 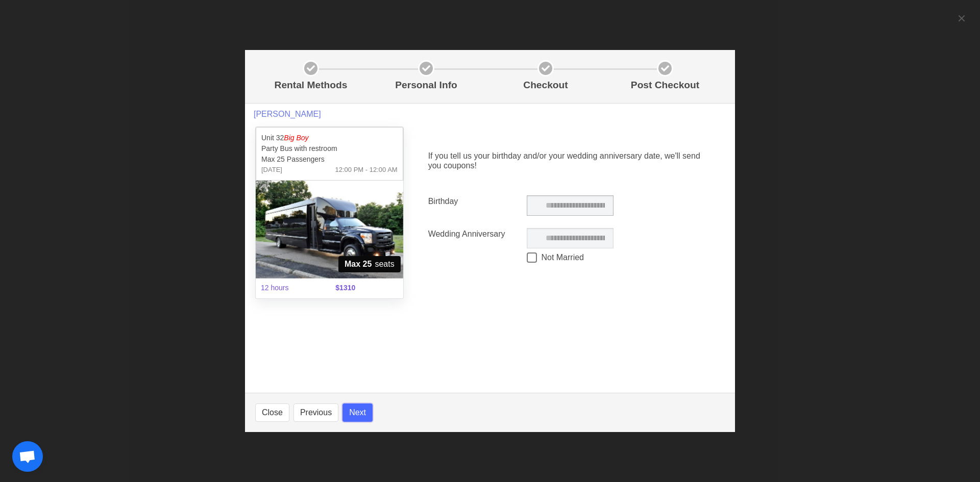 I want to click on button: Next, so click(x=358, y=413).